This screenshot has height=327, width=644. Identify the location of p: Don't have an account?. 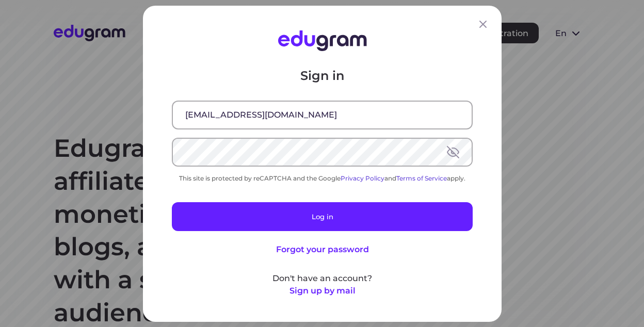
(322, 278).